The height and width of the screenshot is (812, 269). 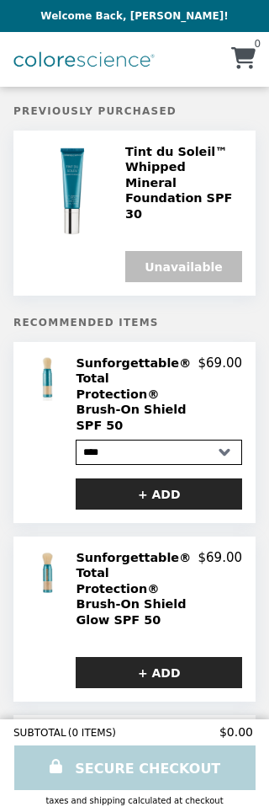 I want to click on span: $0.00, so click(x=237, y=732).